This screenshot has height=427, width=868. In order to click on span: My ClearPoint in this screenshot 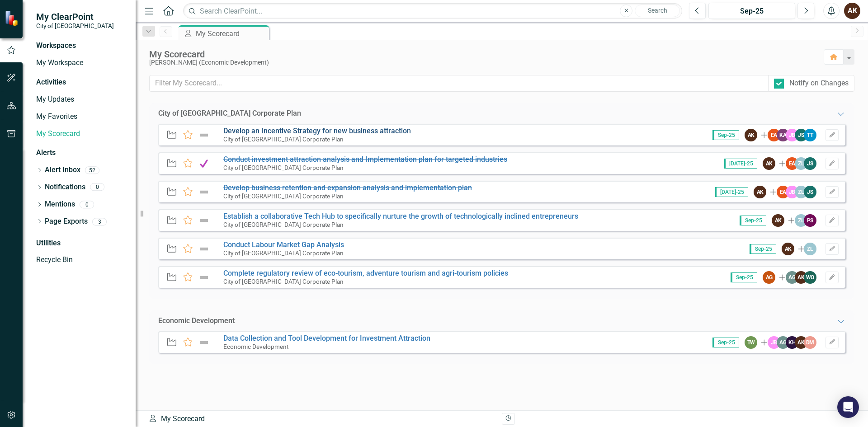, I will do `click(75, 17)`.